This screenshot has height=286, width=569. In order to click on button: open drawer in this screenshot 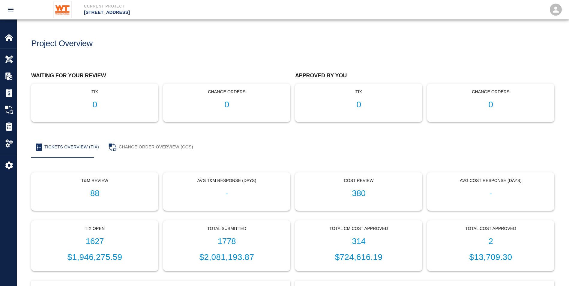, I will do `click(11, 10)`.